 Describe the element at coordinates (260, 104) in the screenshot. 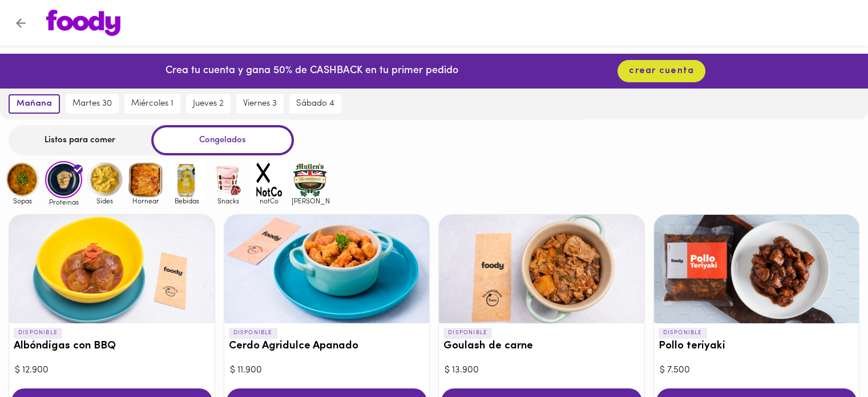

I see `button: viernes 3` at that location.